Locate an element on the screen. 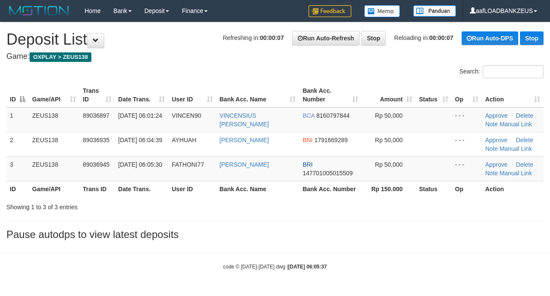  th: Game/API: activate to sort column ascending is located at coordinates (54, 95).